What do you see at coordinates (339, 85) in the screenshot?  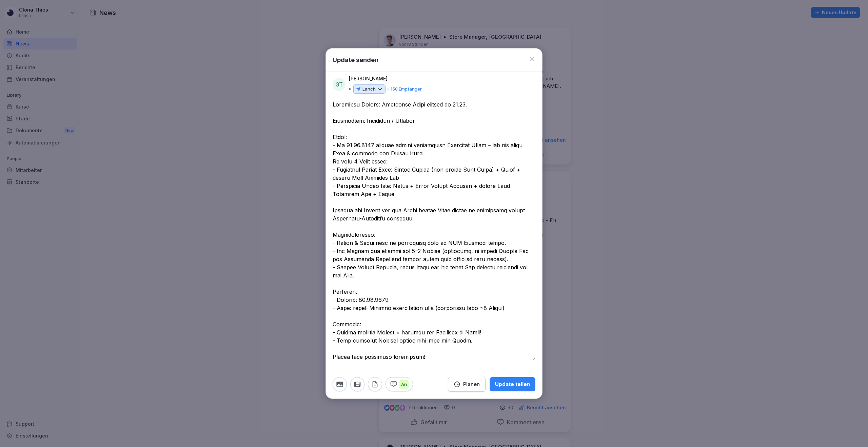 I see `div: GT` at bounding box center [339, 85].